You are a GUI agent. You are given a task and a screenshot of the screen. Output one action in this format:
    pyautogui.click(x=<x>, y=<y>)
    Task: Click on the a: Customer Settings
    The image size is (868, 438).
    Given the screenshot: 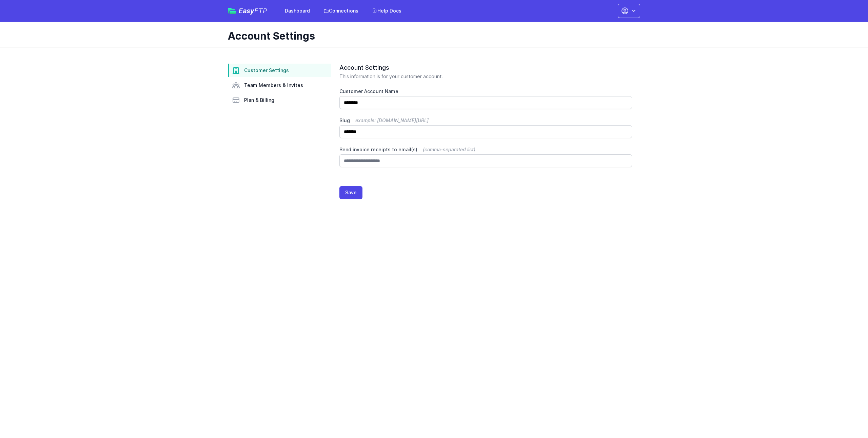 What is the action you would take?
    pyautogui.click(x=280, y=70)
    